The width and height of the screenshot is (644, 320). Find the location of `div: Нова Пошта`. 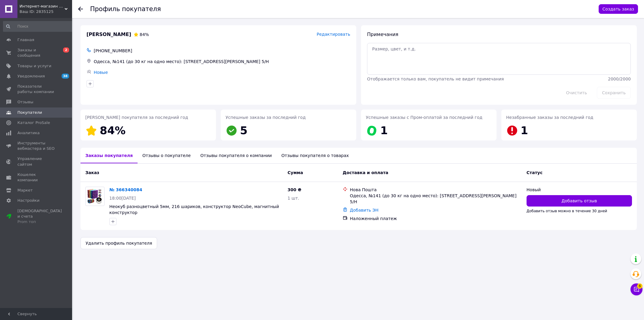

div: Нова Пошта is located at coordinates (436, 190).